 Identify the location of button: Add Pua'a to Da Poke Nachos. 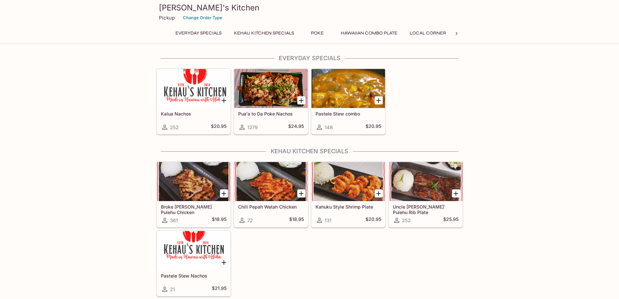
(301, 100).